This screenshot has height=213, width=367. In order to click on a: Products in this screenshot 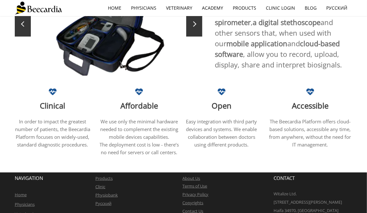, I will do `click(244, 8)`.